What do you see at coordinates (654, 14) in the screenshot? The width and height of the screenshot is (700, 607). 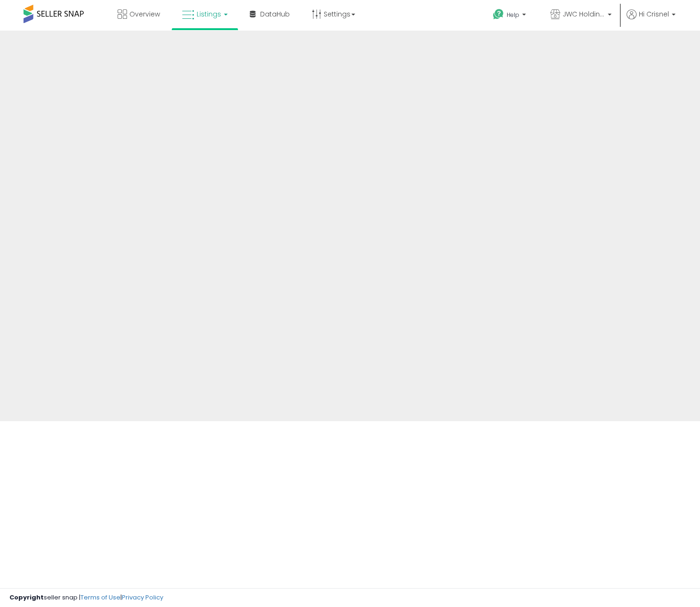 I see `span: Hi Crisnel` at bounding box center [654, 14].